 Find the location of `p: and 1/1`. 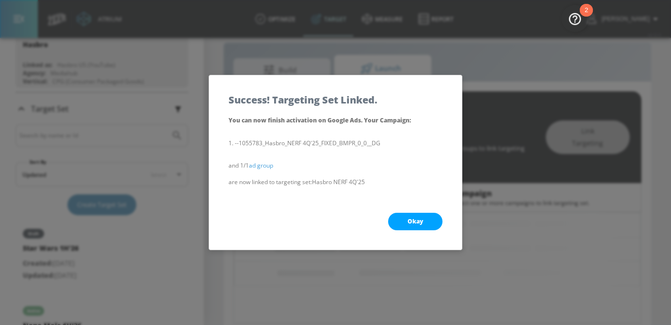

p: and 1/1 is located at coordinates (335, 166).